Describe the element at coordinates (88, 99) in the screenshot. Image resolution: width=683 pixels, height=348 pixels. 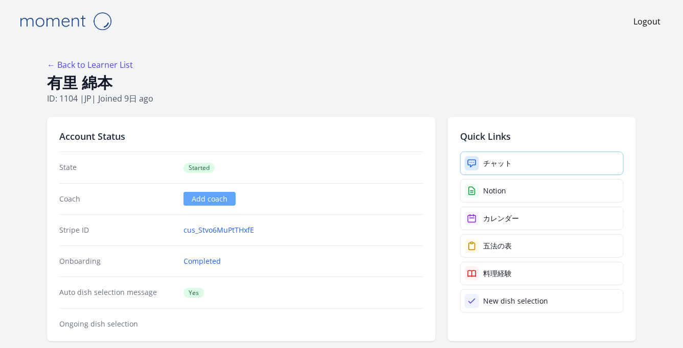
I see `span: jp` at that location.